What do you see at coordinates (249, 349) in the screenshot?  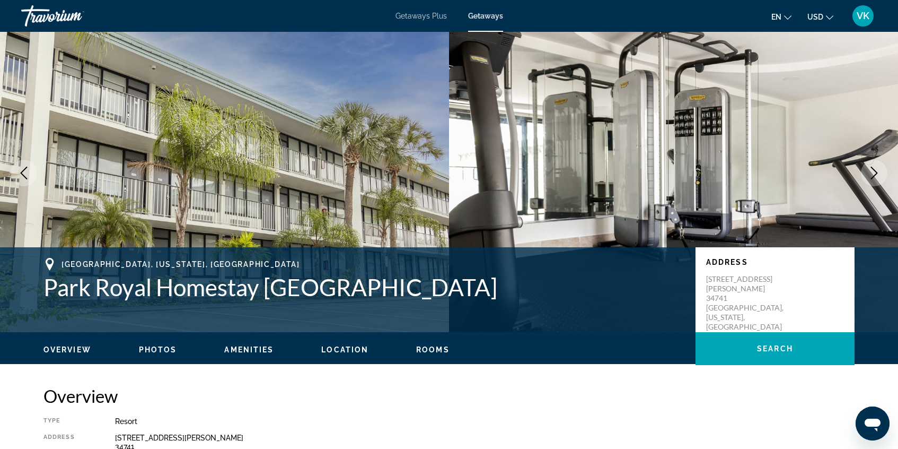 I see `span: Amenities` at bounding box center [249, 349].